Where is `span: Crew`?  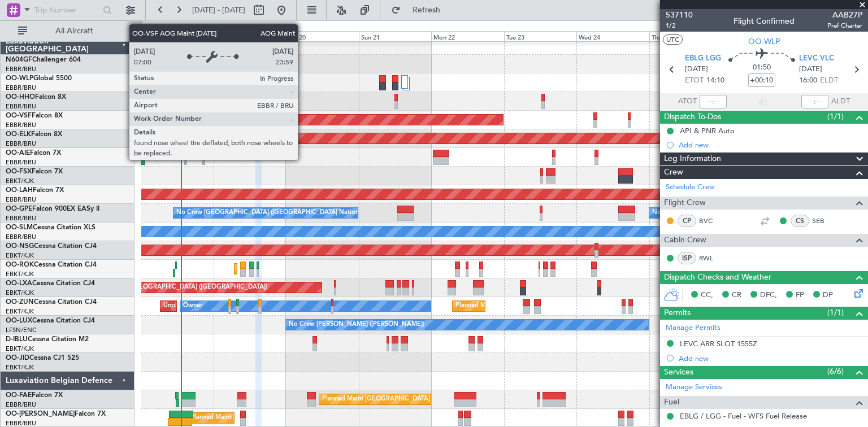 span: Crew is located at coordinates (673, 172).